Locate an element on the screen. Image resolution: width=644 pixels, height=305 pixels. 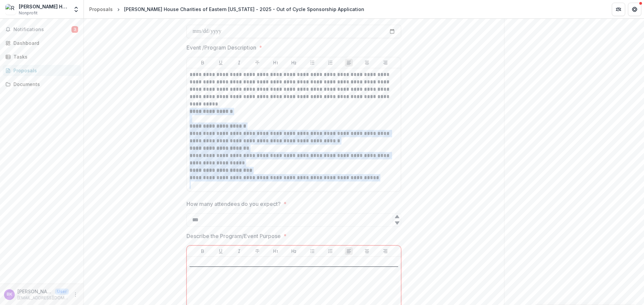
div: Dashboard is located at coordinates (44, 43).